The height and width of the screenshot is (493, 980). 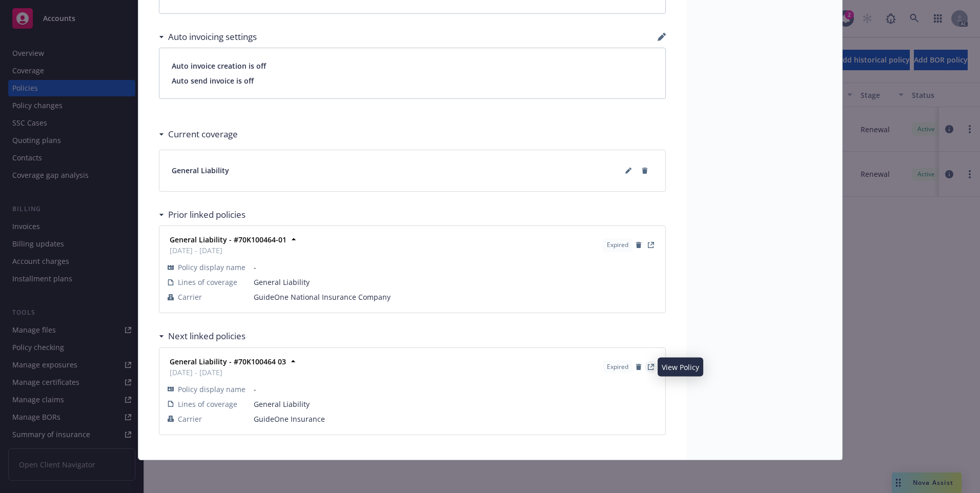 What do you see at coordinates (412, 80) in the screenshot?
I see `span: Auto send invoice is off` at bounding box center [412, 80].